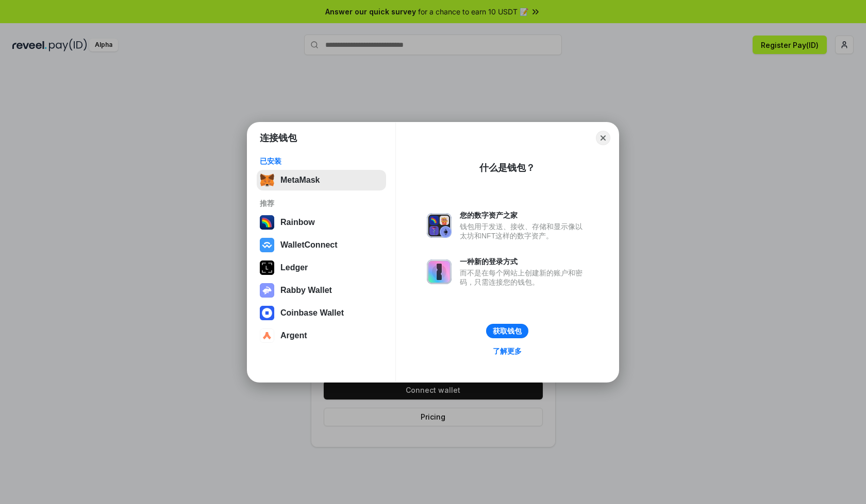 The image size is (866, 504). I want to click on img: svg+xml,%3Csvg%20width%3D%22120%22%20height%3D%22120%22%20viewBox%3D%220%200%20120%20120%22%20fil..., so click(267, 222).